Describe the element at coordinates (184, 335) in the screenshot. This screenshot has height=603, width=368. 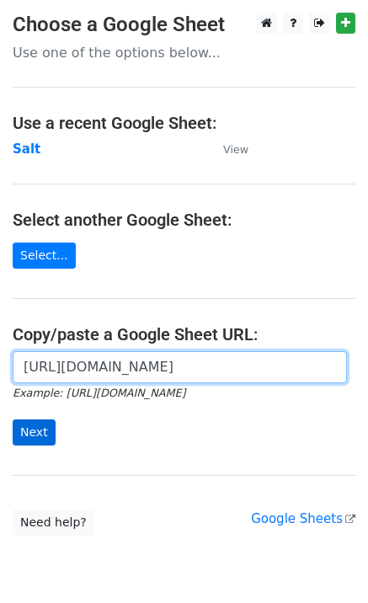
I see `h4: Copy/paste a Google Sheet URL:` at that location.